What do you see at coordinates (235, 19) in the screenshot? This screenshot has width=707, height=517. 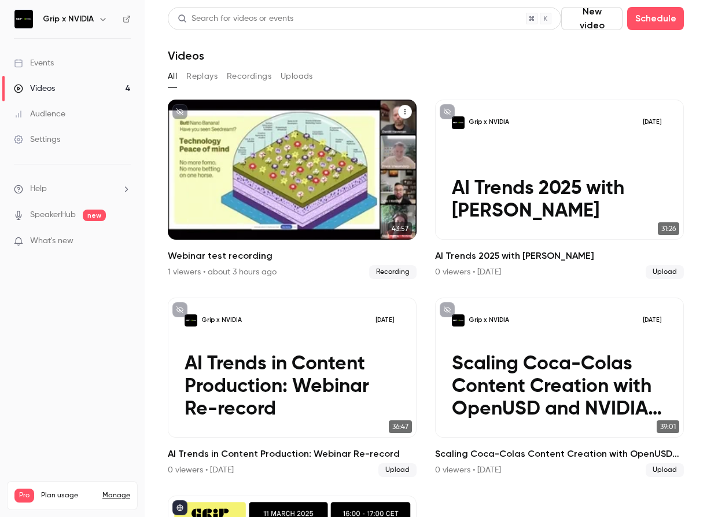 I see `div: Search for videos or events` at bounding box center [235, 19].